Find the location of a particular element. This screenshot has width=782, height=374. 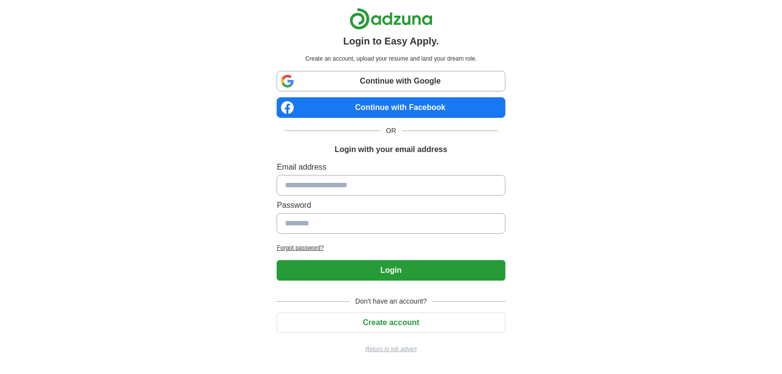

h1: Login to Easy Apply. is located at coordinates (391, 41).